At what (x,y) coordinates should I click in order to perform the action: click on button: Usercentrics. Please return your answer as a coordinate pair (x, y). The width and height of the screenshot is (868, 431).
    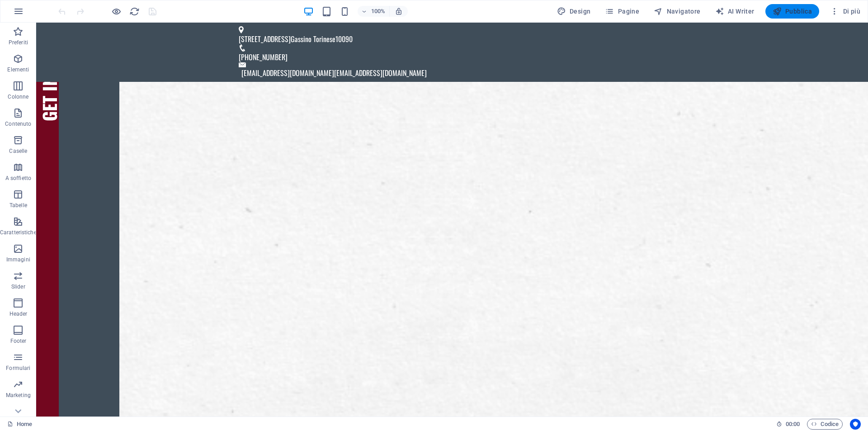
    Looking at the image, I should click on (855, 424).